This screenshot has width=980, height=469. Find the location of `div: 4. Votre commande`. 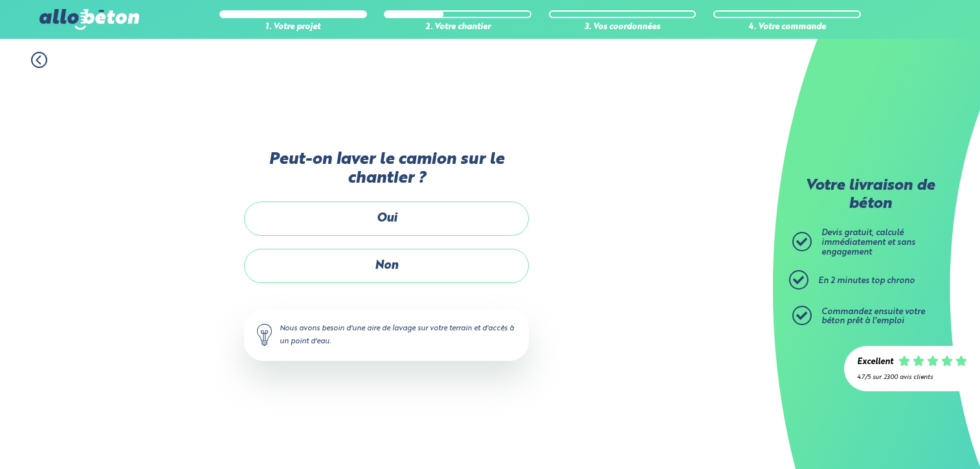

div: 4. Votre commande is located at coordinates (787, 27).